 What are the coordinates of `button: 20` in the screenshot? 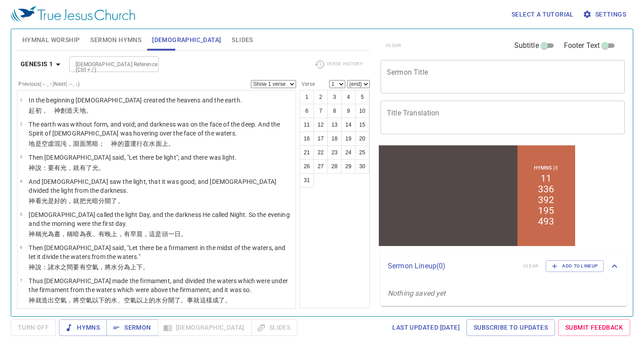 It's located at (362, 139).